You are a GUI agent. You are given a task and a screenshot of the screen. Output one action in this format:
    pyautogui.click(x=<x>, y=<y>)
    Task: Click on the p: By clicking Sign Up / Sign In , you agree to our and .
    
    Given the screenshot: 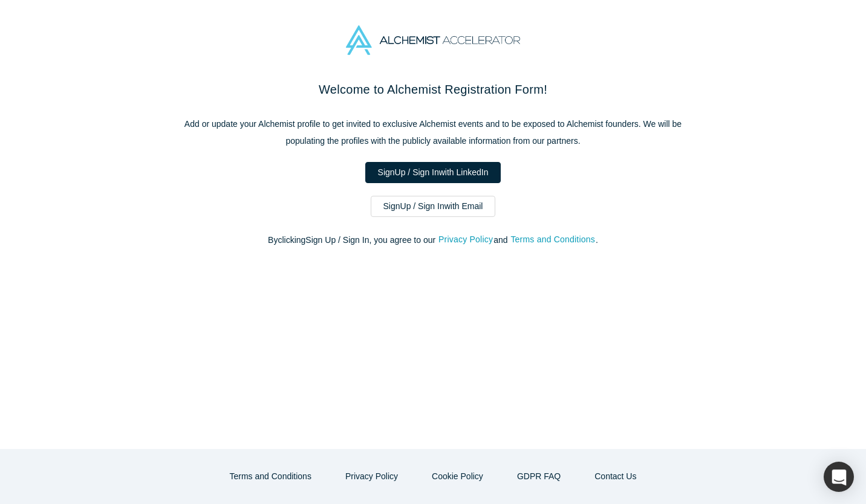 What is the action you would take?
    pyautogui.click(x=433, y=240)
    